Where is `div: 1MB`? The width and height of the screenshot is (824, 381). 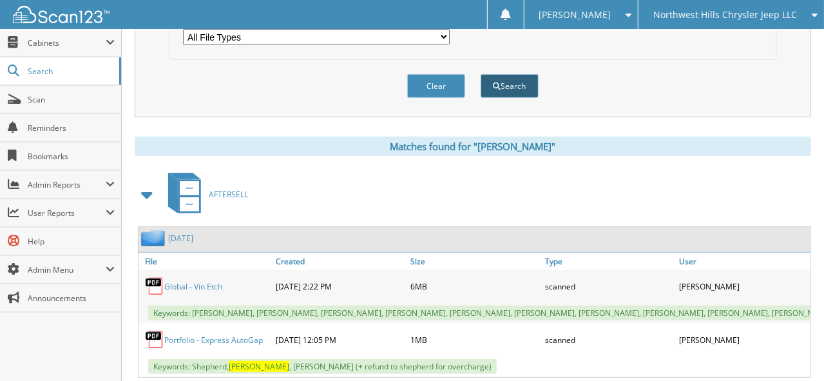 div: 1MB is located at coordinates (474, 340).